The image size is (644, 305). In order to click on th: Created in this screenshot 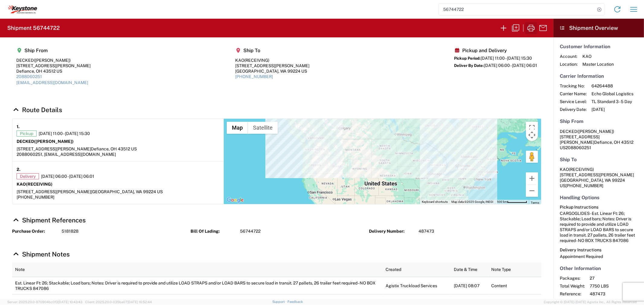, I will do `click(417, 270)`.